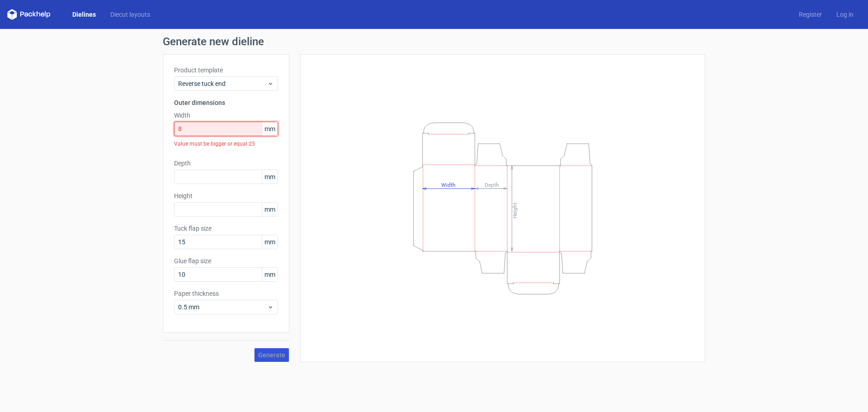 This screenshot has height=412, width=868. I want to click on div: Value must be bigger or equal 25, so click(226, 143).